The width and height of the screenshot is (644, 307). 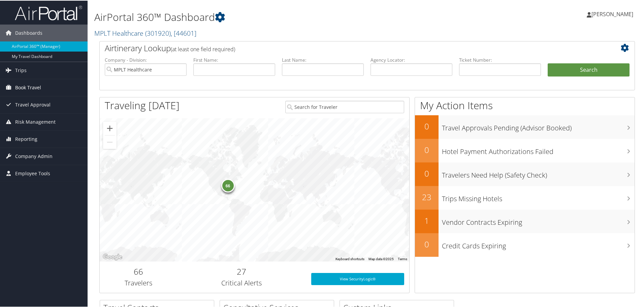 What do you see at coordinates (538, 244) in the screenshot?
I see `h3: Credit Cards Expiring` at bounding box center [538, 244].